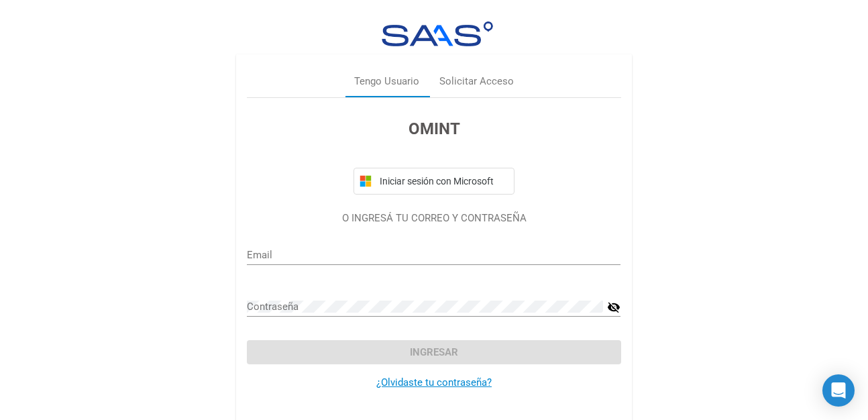 The height and width of the screenshot is (420, 868). I want to click on span: Ingresar, so click(434, 352).